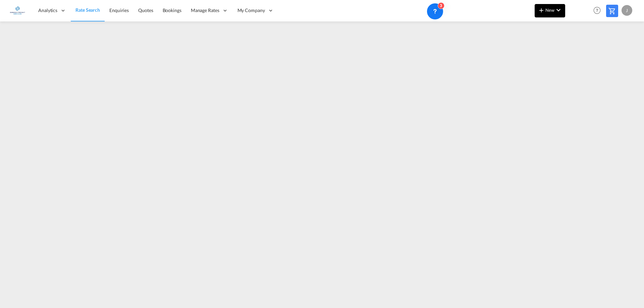  What do you see at coordinates (598, 11) in the screenshot?
I see `div: Help` at bounding box center [598, 11].